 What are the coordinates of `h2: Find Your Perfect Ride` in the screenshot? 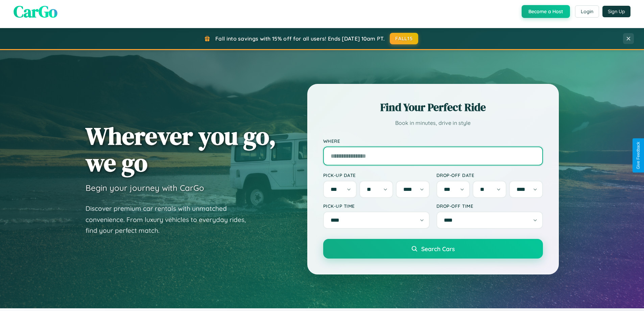 It's located at (433, 108).